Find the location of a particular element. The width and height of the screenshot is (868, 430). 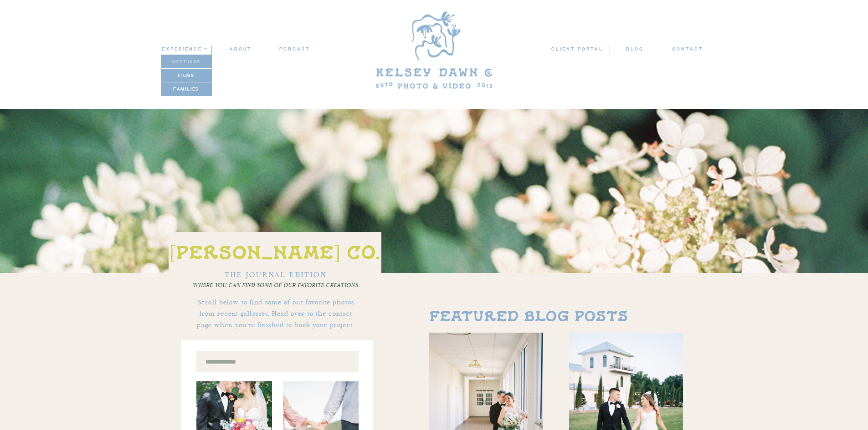

a: blog is located at coordinates (634, 49).